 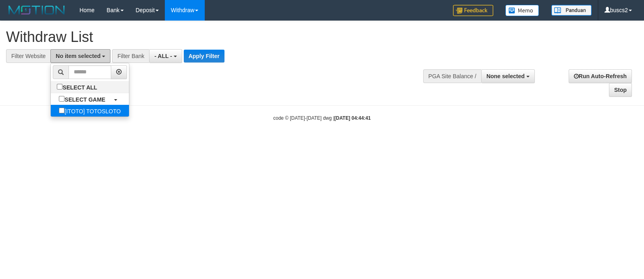 What do you see at coordinates (130, 56) in the screenshot?
I see `div: Filter Bank` at bounding box center [130, 56].